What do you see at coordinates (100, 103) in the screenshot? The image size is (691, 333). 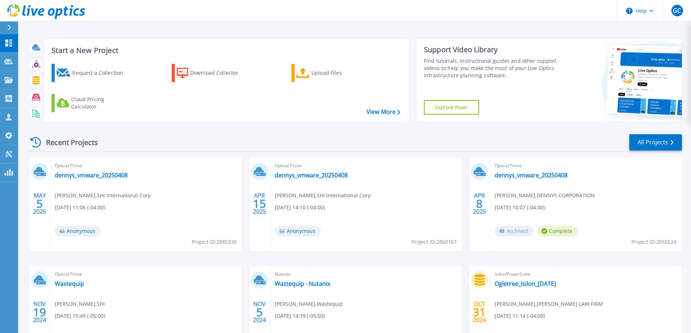 I see `div: Cloud Pricing Calculator` at bounding box center [100, 103].